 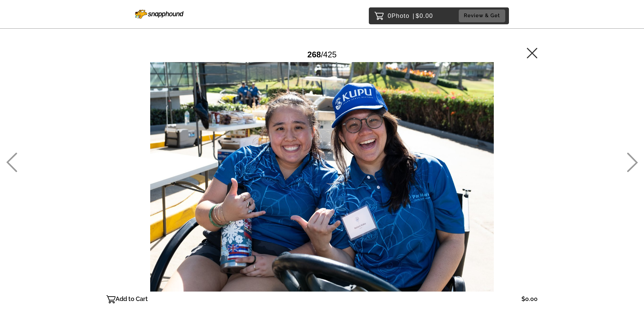 What do you see at coordinates (482, 16) in the screenshot?
I see `button: Review & Get` at bounding box center [482, 16].